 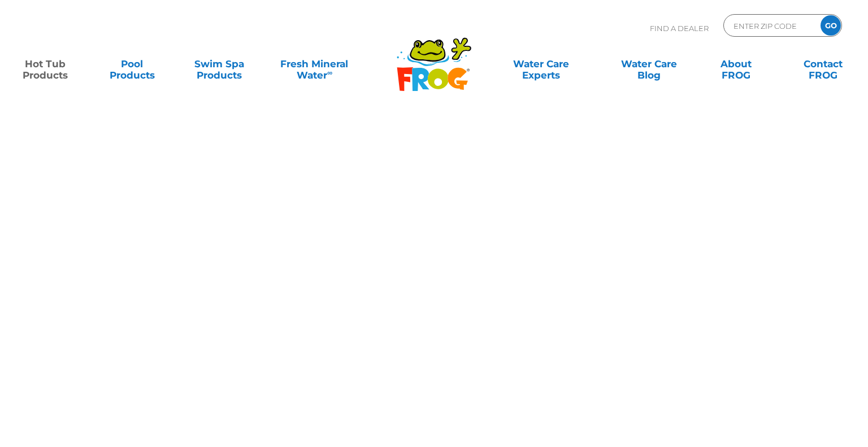 What do you see at coordinates (541, 64) in the screenshot?
I see `a: Water CareExperts` at bounding box center [541, 64].